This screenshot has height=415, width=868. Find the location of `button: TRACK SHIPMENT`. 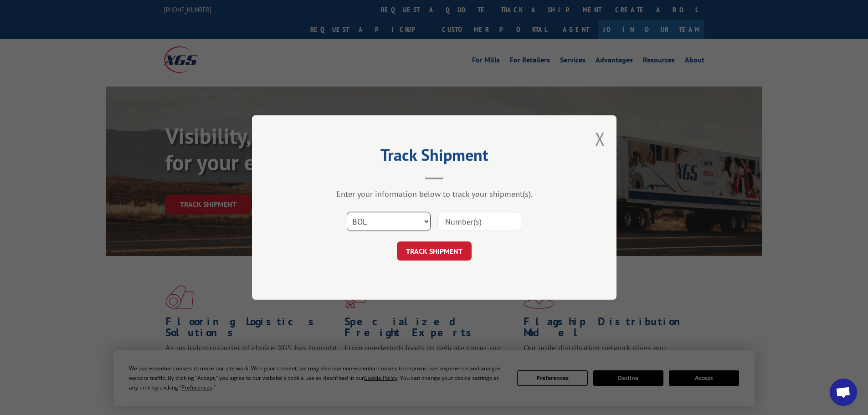

button: TRACK SHIPMENT is located at coordinates (434, 251).